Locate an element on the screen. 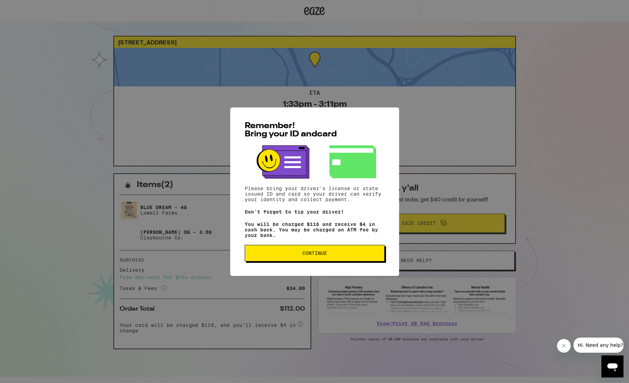 The image size is (629, 383). p: Please bring your driver's license or state issued ID and card so your driver can verify your ide... is located at coordinates (315, 194).